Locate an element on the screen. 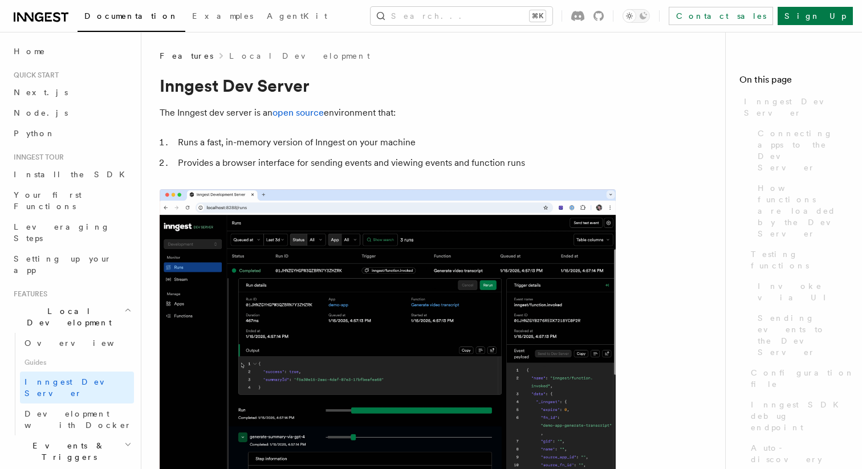  a: Local Development is located at coordinates (299, 56).